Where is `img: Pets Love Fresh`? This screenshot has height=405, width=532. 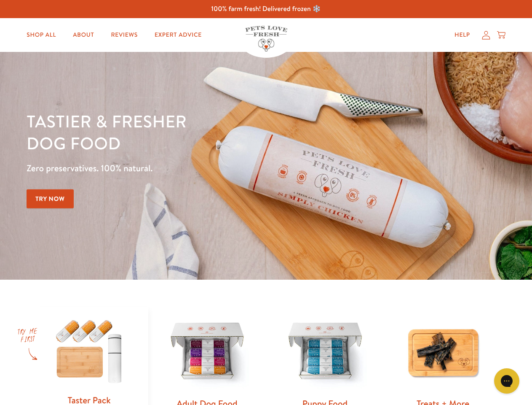 img: Pets Love Fresh is located at coordinates (266, 38).